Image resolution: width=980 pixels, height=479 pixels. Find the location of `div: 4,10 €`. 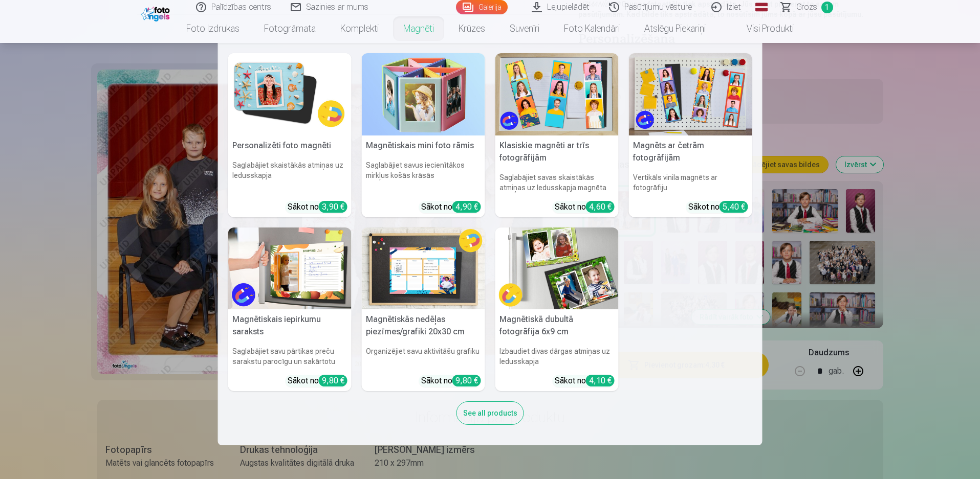

div: 4,10 € is located at coordinates (600, 381).